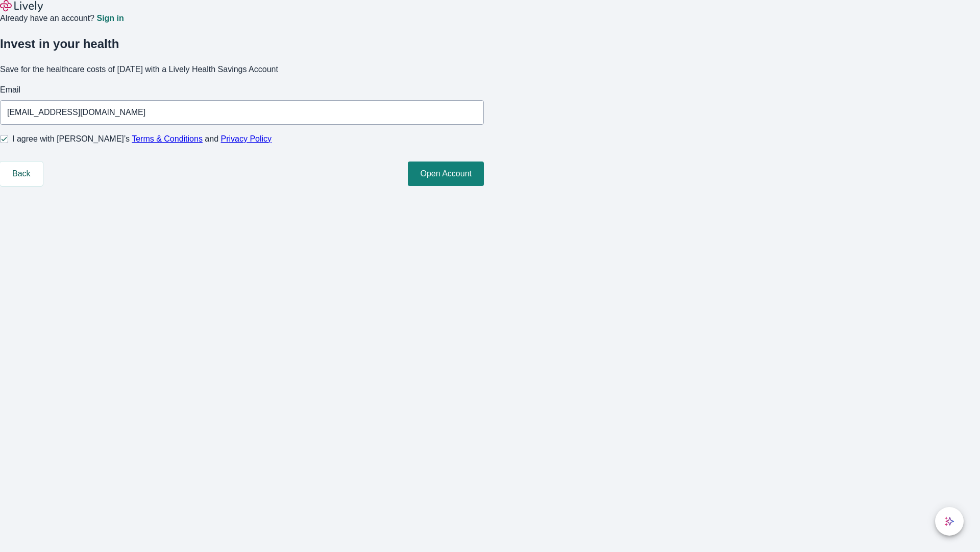 This screenshot has height=552, width=980. What do you see at coordinates (109, 19) in the screenshot?
I see `a: Sign in` at bounding box center [109, 19].